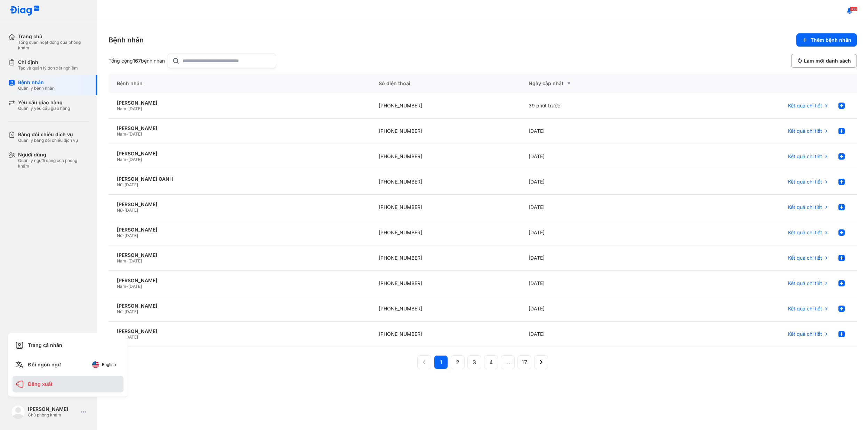 Image resolution: width=868 pixels, height=430 pixels. Describe the element at coordinates (104, 364) in the screenshot. I see `button: English` at that location.